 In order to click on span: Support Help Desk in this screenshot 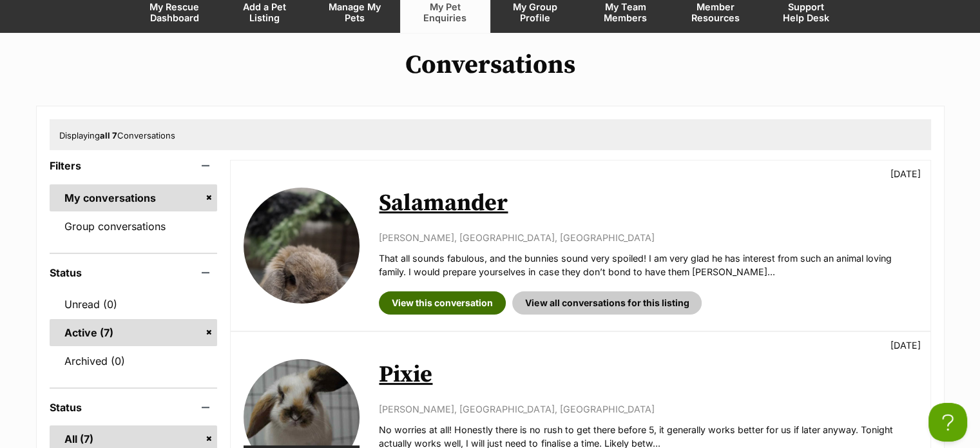, I will do `click(806, 12)`.